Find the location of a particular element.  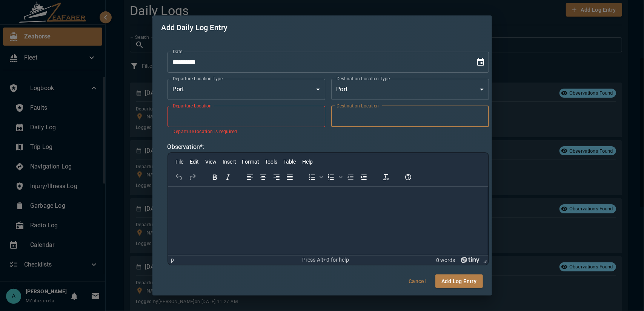

p: Departure location is required is located at coordinates (246, 132).